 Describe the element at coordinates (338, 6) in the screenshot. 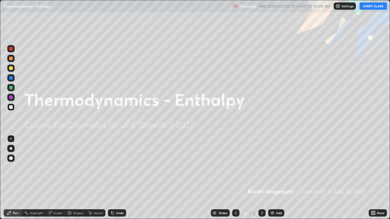

I see `img: class-settings-icons` at that location.